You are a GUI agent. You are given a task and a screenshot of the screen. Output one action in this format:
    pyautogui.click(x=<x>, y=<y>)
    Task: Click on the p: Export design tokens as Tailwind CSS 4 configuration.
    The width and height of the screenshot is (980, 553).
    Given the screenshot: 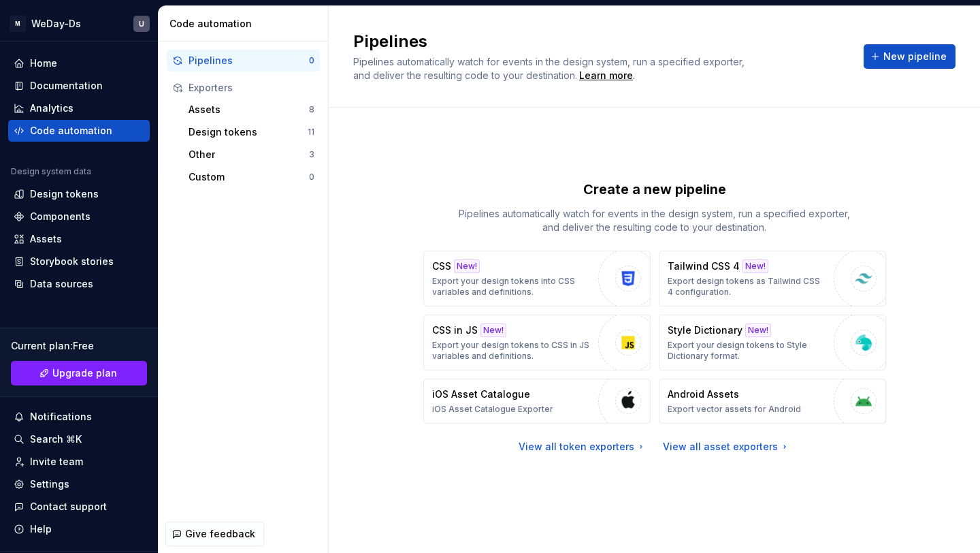 What is the action you would take?
    pyautogui.click(x=748, y=286)
    